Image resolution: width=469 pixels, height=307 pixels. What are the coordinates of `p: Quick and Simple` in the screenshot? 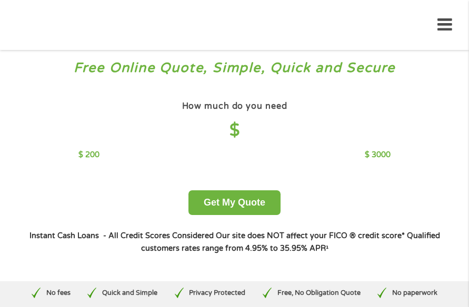 It's located at (129, 293).